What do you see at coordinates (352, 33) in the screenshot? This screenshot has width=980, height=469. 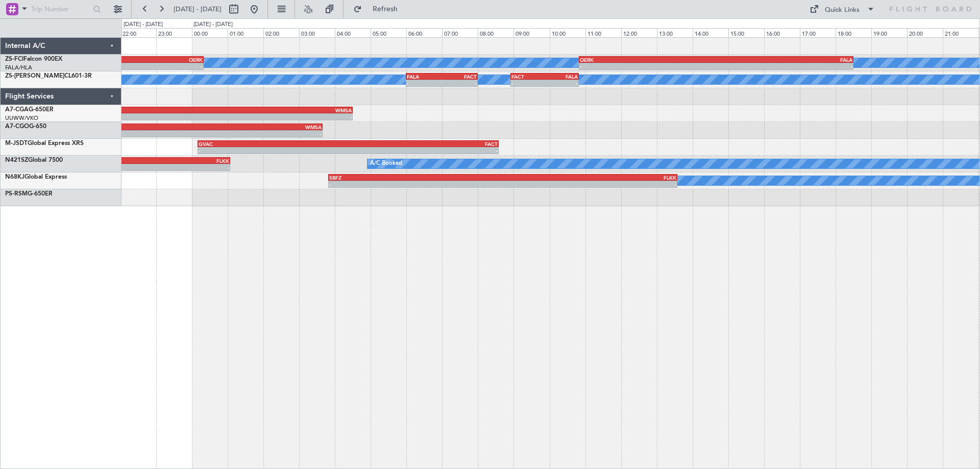 I see `div: 04:00` at bounding box center [352, 33].